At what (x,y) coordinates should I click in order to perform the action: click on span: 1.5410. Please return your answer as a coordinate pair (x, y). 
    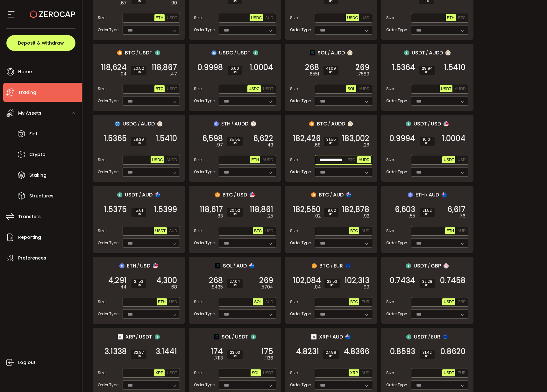
    Looking at the image, I should click on (166, 138).